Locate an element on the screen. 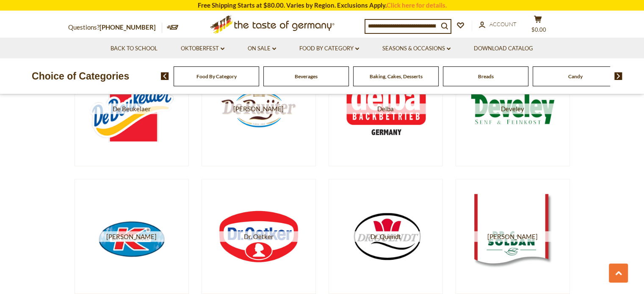 The image size is (644, 294). span: Baking, Cakes, Desserts is located at coordinates (396, 76).